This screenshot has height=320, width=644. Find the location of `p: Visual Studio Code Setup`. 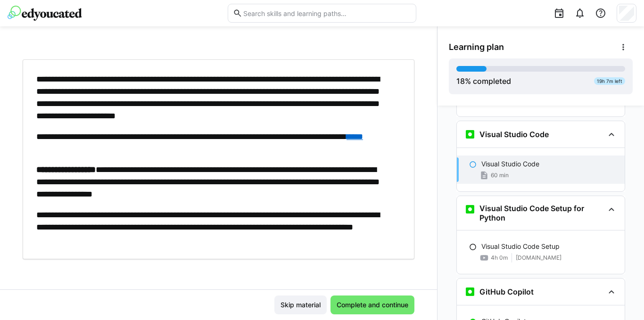

p: Visual Studio Code Setup is located at coordinates (520, 247).